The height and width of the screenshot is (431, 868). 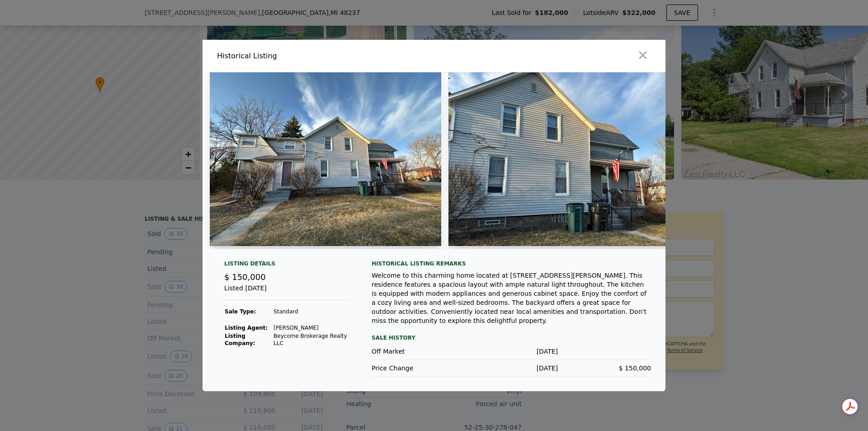 I want to click on div: Sale History, so click(x=511, y=338).